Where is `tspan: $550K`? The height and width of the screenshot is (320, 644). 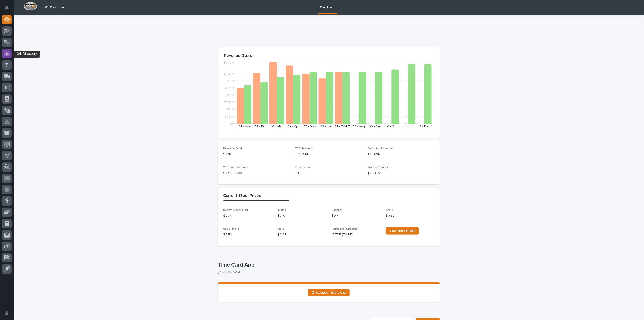 tspan: $550K is located at coordinates (229, 117).